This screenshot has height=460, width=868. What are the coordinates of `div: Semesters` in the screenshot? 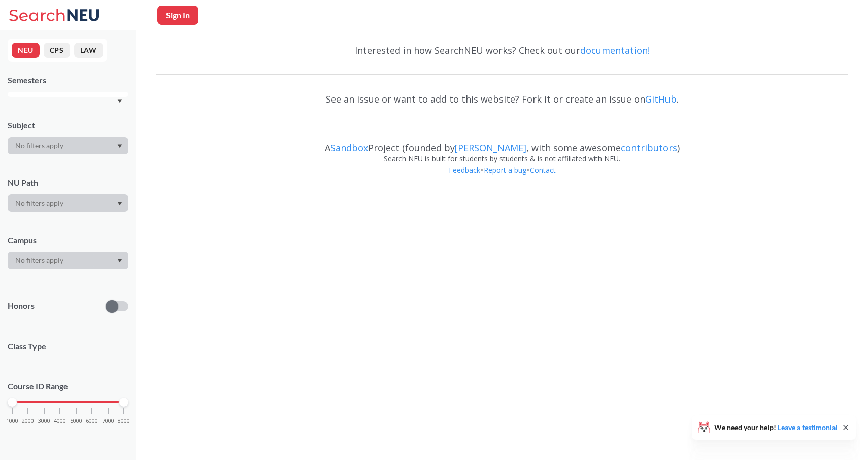 It's located at (68, 80).